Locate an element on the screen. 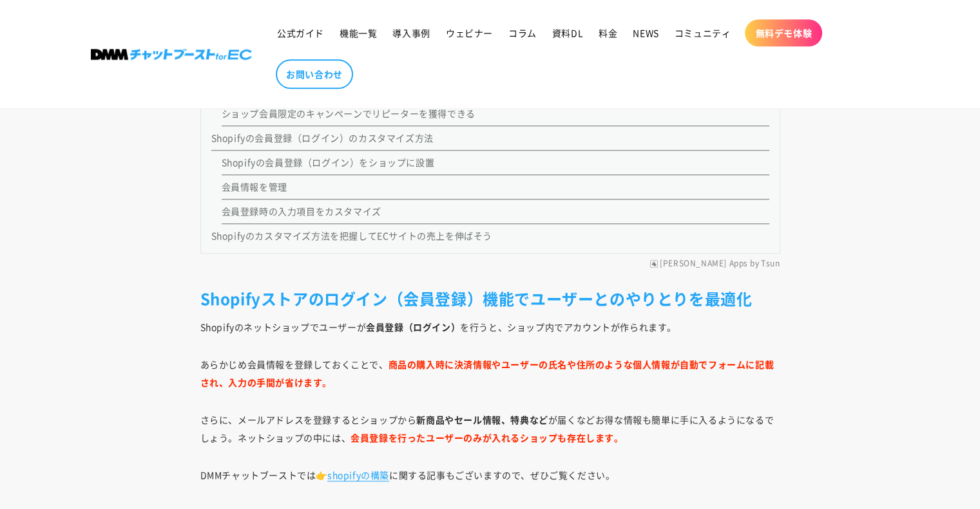  strong: 会員登録を行ったユーザーのみが入れるショップも存在します。 is located at coordinates (486, 438).